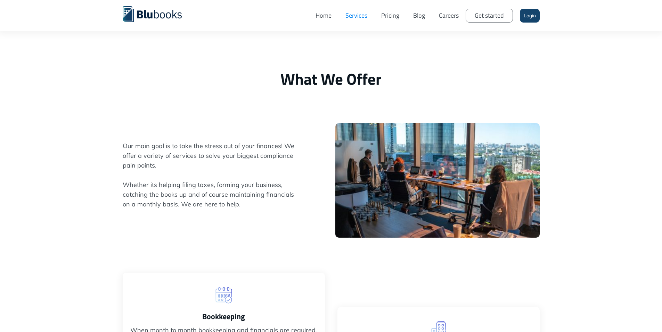 The height and width of the screenshot is (332, 662). What do you see at coordinates (331, 79) in the screenshot?
I see `h1: What We Offer` at bounding box center [331, 79].